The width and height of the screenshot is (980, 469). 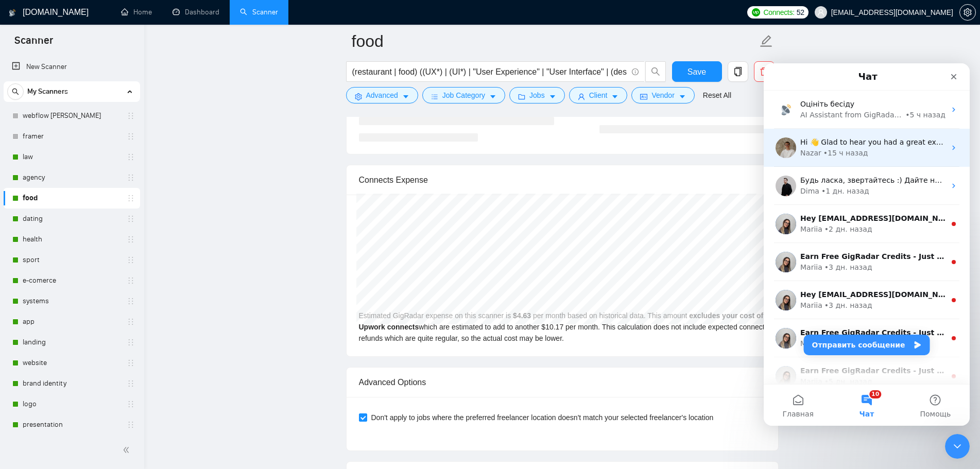 What do you see at coordinates (663, 95) in the screenshot?
I see `button: idcardVendorcaret-down` at bounding box center [663, 95].